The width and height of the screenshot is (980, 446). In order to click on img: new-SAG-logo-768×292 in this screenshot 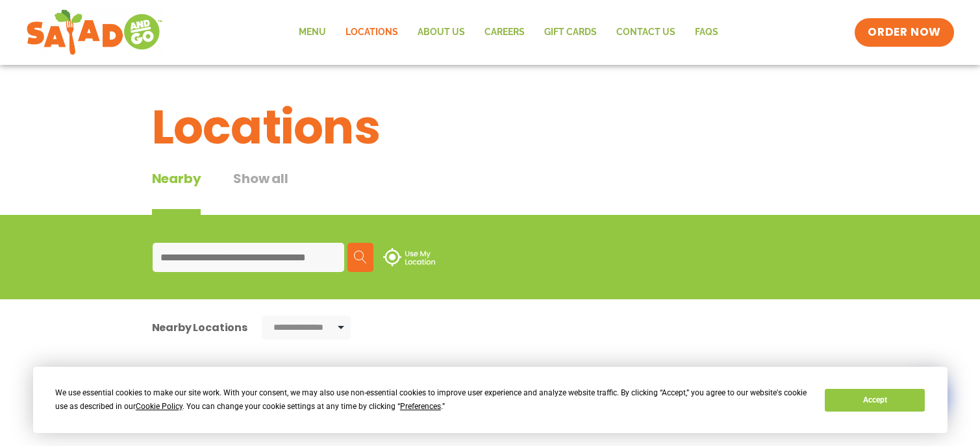, I will do `click(94, 33)`.